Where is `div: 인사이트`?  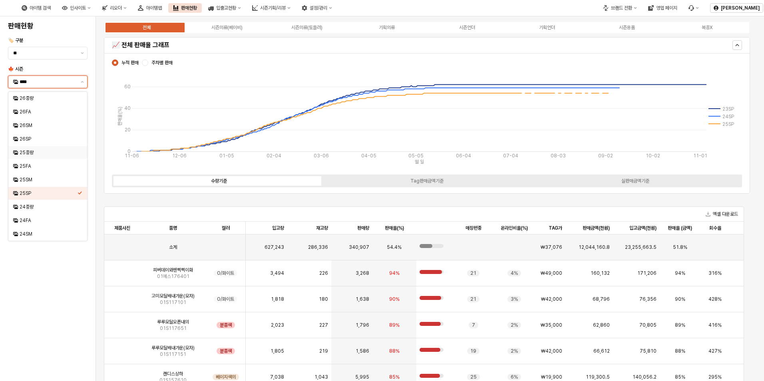 div: 인사이트 is located at coordinates (76, 8).